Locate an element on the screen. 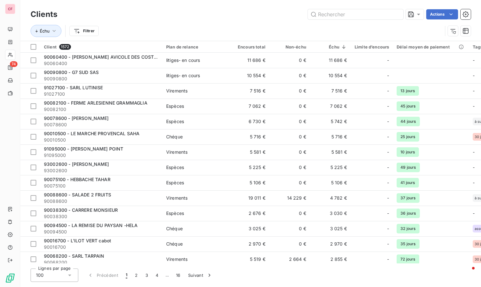  span: Client is located at coordinates (50, 47).